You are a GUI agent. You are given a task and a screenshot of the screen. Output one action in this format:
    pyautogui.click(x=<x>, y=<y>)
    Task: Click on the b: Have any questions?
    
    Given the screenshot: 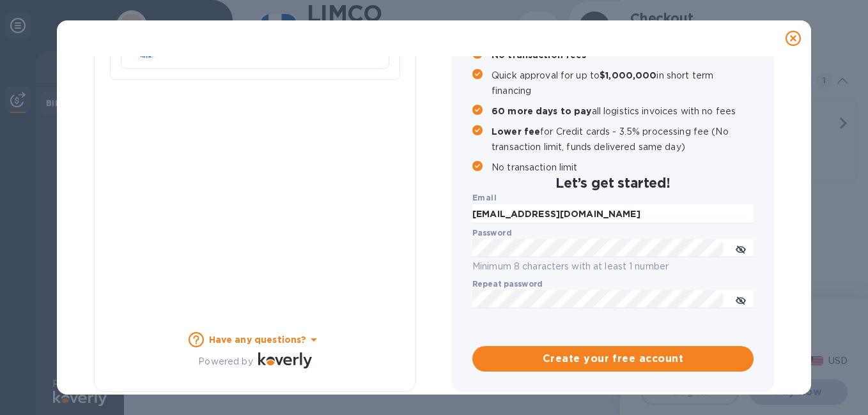 What is the action you would take?
    pyautogui.click(x=258, y=340)
    